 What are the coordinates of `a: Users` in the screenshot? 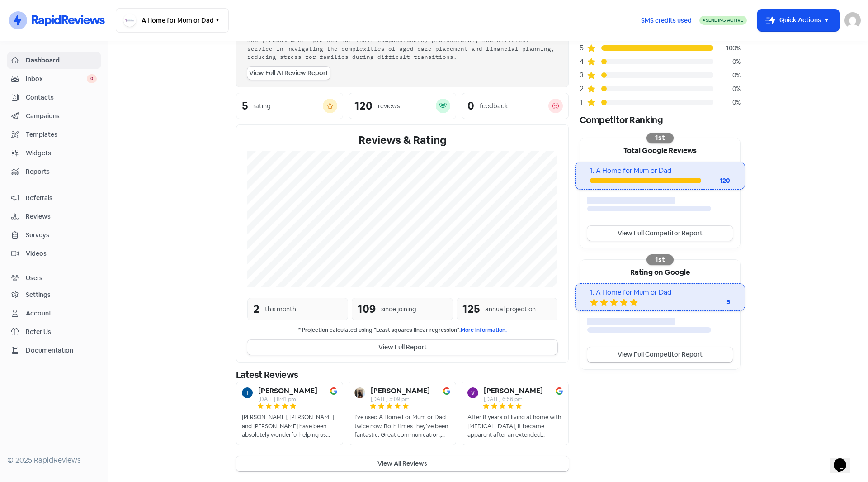 It's located at (54, 278).